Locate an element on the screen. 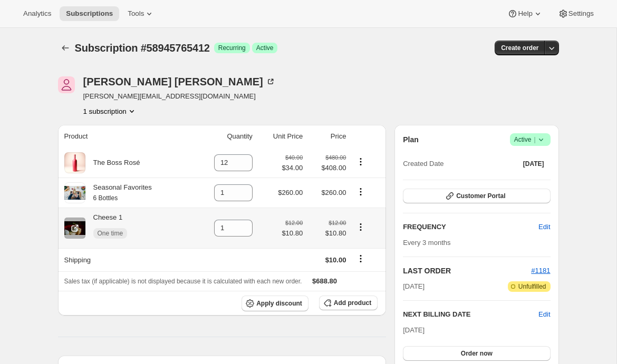  button: Create order is located at coordinates (519, 48).